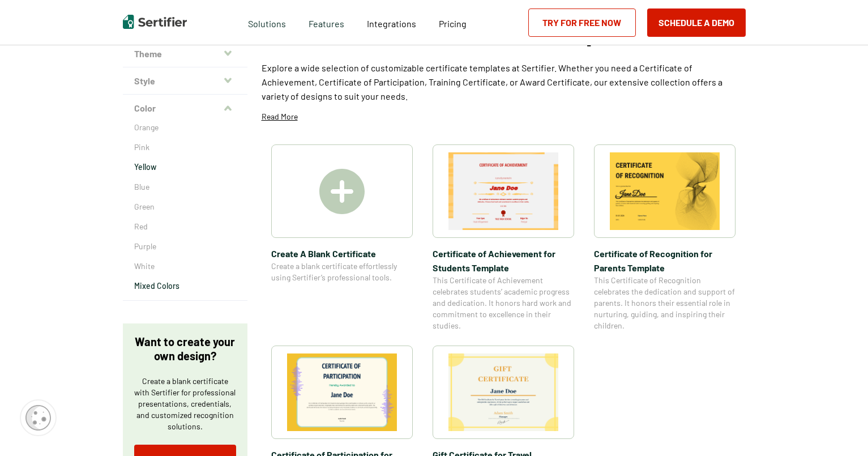 The height and width of the screenshot is (456, 868). Describe the element at coordinates (665, 238) in the screenshot. I see `a: Certificate of Recognition for Parents TemplateCertificate of Recognition for Parents TemplateThi...` at that location.